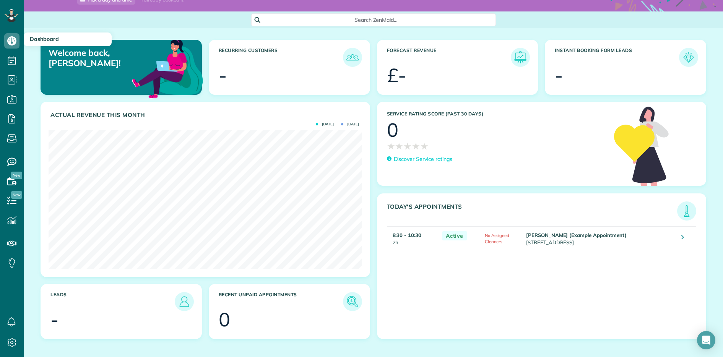 Image resolution: width=723 pixels, height=357 pixels. What do you see at coordinates (112, 302) in the screenshot?
I see `h3: Leads` at bounding box center [112, 302].